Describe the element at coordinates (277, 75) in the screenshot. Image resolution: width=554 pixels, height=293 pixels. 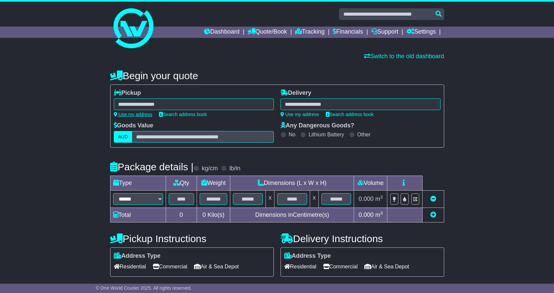
I see `h4: Begin your quote` at that location.